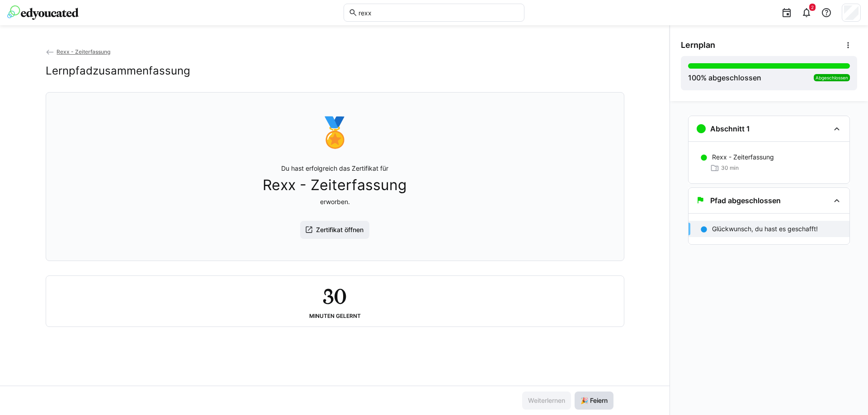  What do you see at coordinates (335, 316) in the screenshot?
I see `div: Minuten gelernt` at bounding box center [335, 316].